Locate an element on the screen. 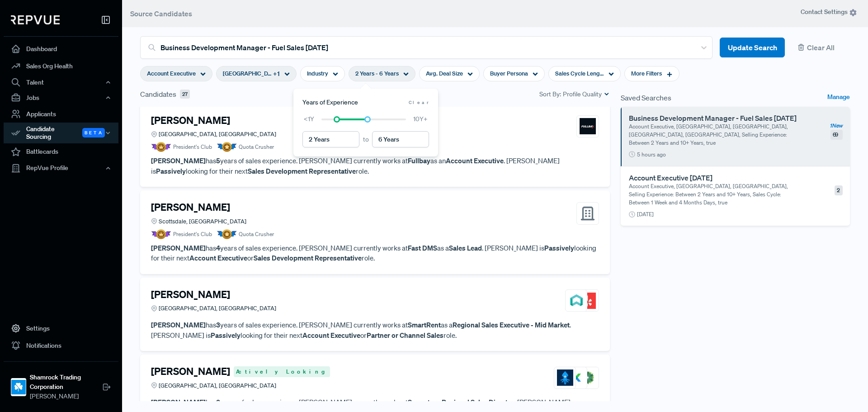  div: Candidate Sourcing is located at coordinates (61, 133).